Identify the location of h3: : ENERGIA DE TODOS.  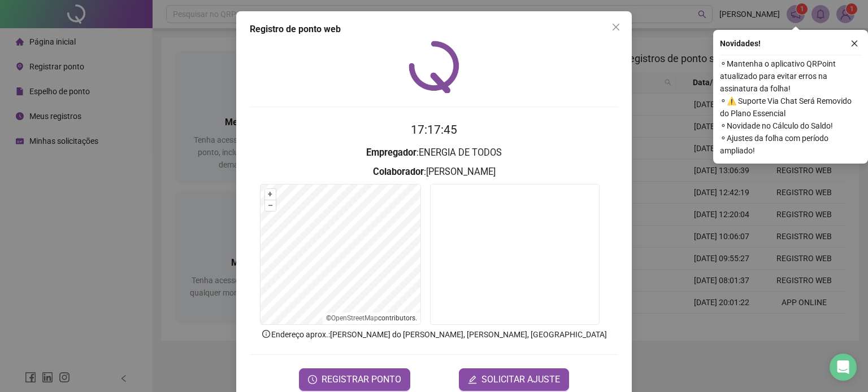
(434, 153).